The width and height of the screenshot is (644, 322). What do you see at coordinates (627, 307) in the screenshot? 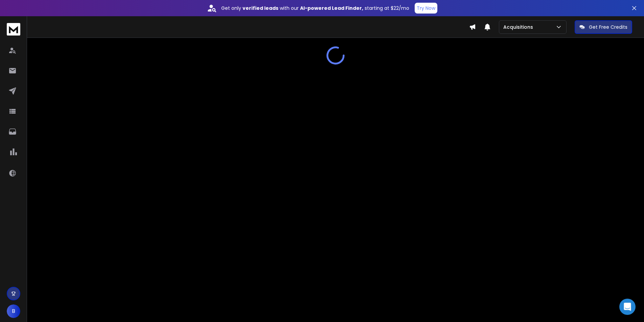
I see `div: Open Intercom Messenger` at bounding box center [627, 307].